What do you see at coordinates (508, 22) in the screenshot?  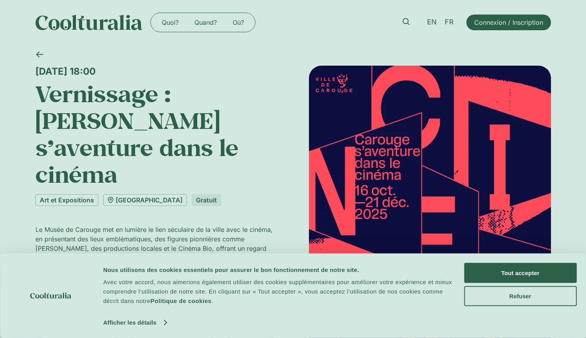 I see `span: Connexion / Inscription` at bounding box center [508, 22].